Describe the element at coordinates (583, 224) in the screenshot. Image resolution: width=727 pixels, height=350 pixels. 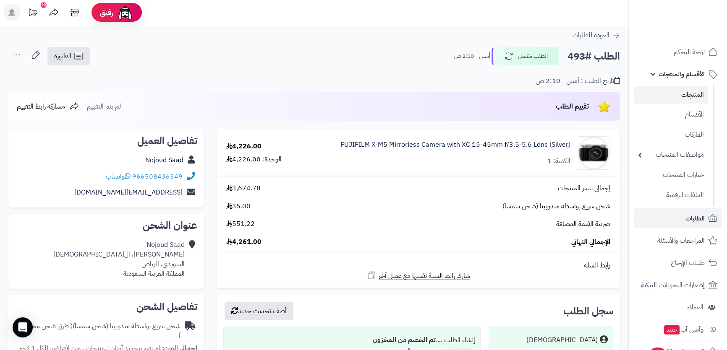
I see `span: ضريبة القيمة المضافة` at that location.